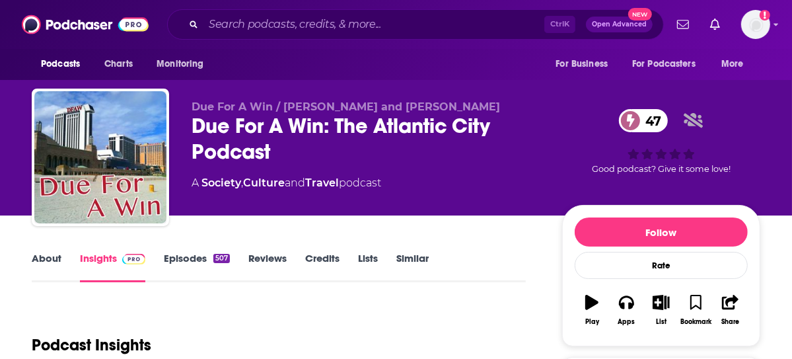  I want to click on a: Culture, so click(264, 182).